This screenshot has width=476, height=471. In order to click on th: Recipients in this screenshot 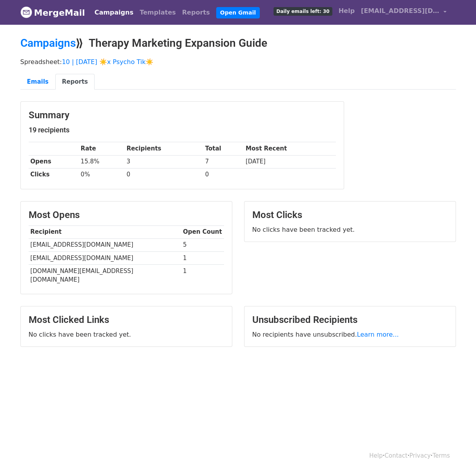, I will do `click(164, 148)`.